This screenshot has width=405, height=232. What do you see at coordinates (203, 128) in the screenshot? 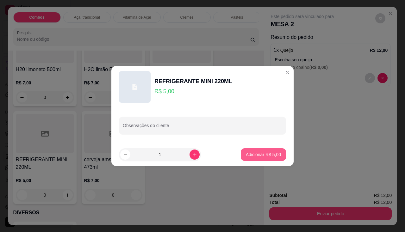
I see `input: Observações do cliente` at bounding box center [203, 128].